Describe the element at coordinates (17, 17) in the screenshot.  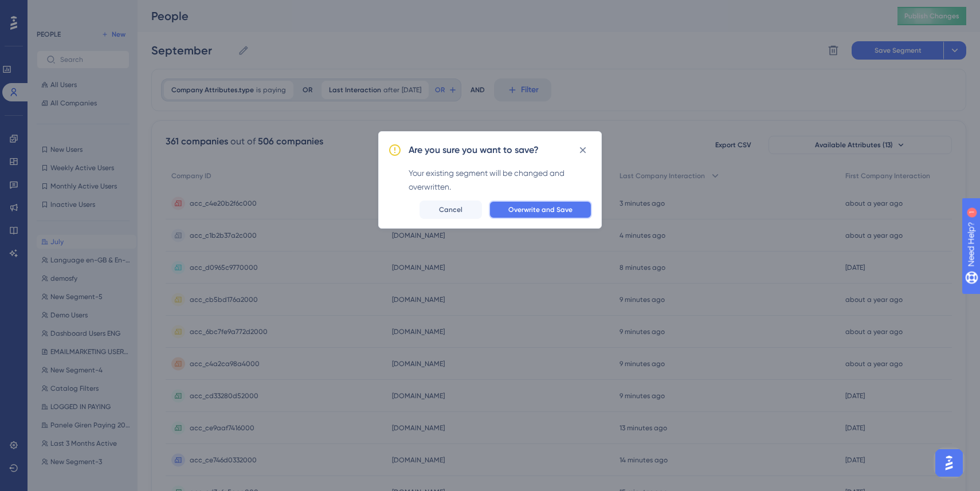
I see `img: launcher-image-alternative-text` at that location.